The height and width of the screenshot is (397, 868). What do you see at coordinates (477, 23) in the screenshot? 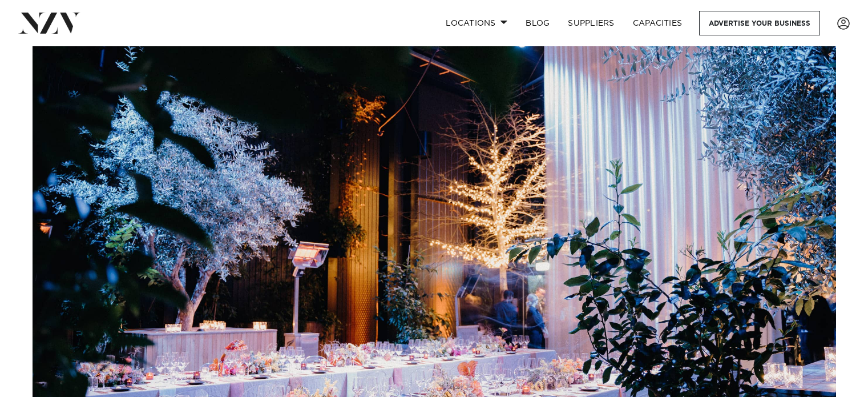
I see `a: Locations` at bounding box center [477, 23].